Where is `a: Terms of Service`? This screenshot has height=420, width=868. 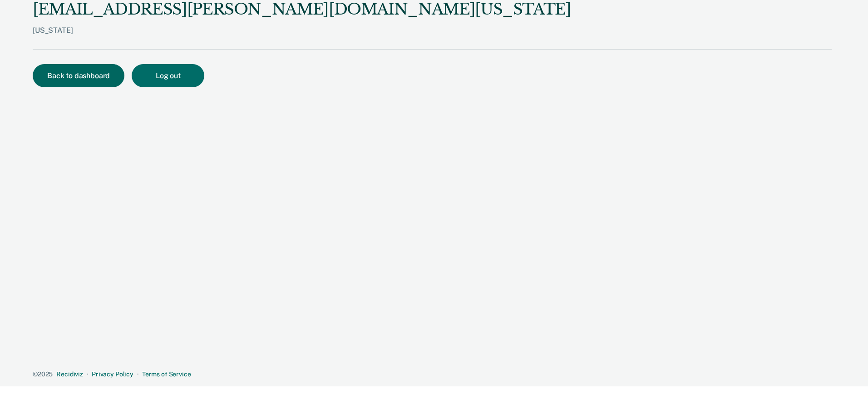 a: Terms of Service is located at coordinates (166, 374).